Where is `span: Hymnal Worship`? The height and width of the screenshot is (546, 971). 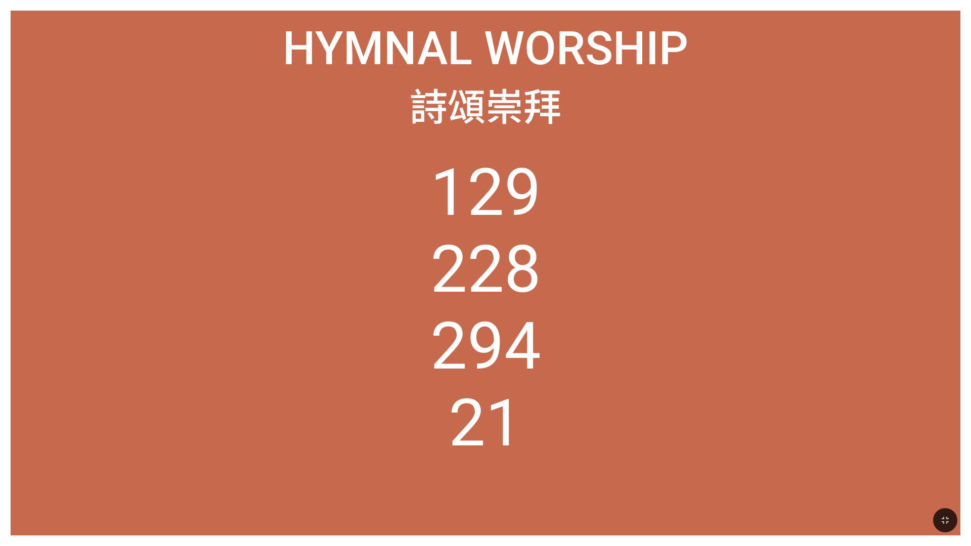
span: Hymnal Worship is located at coordinates (486, 49).